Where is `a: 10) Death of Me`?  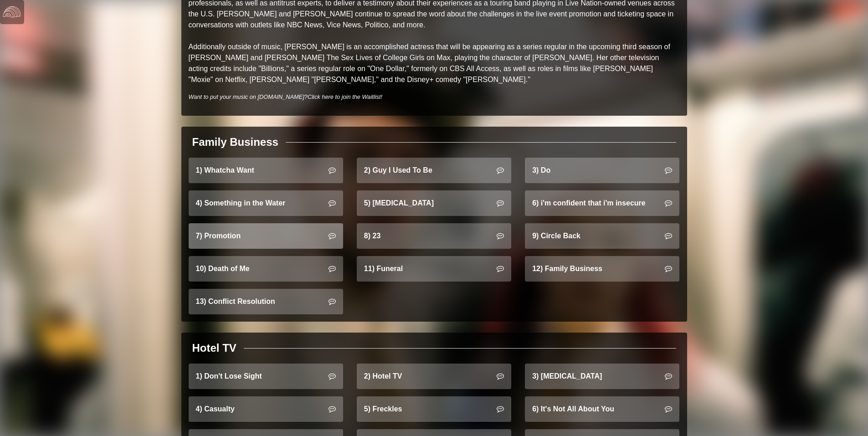
a: 10) Death of Me is located at coordinates (265, 268).